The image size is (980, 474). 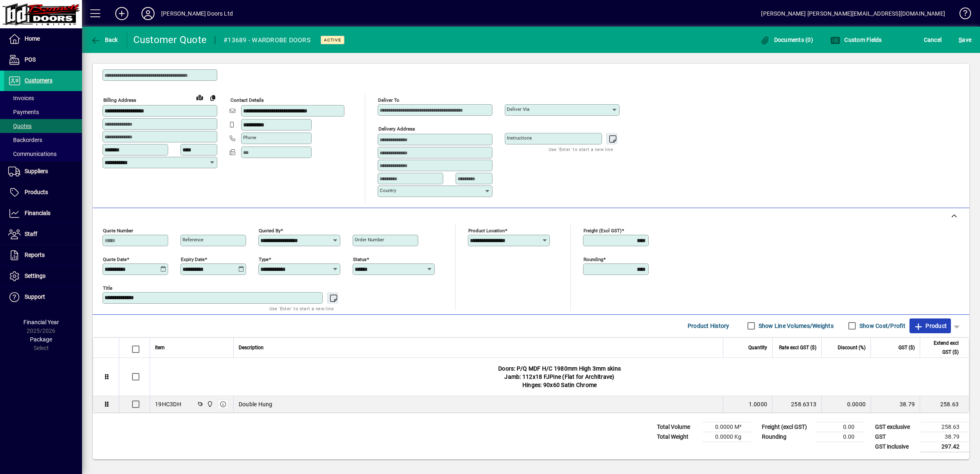 What do you see at coordinates (758, 404) in the screenshot?
I see `span: 1.0000` at bounding box center [758, 404].